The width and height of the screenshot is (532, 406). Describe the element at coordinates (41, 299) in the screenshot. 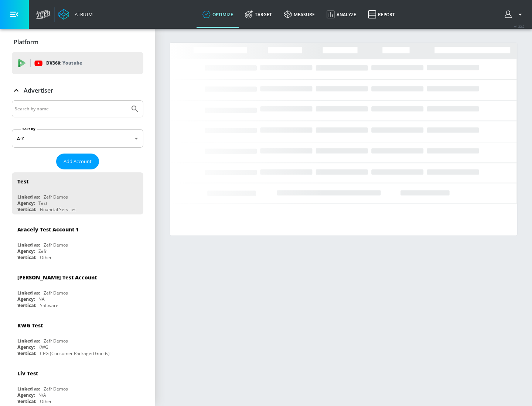

I see `div: NA` at that location.